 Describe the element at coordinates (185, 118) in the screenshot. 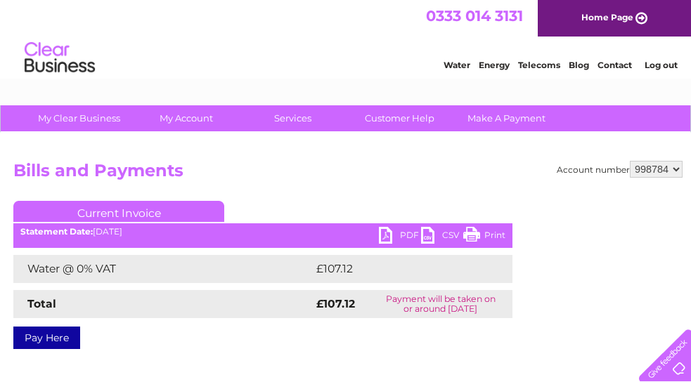

I see `a: My Account` at that location.